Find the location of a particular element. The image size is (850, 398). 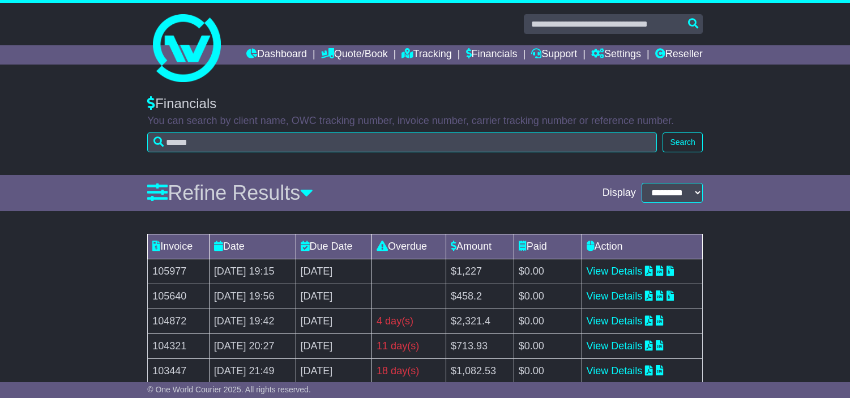

td: Due Date is located at coordinates (333, 246).